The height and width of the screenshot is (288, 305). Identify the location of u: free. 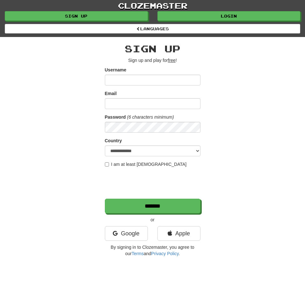
(172, 60).